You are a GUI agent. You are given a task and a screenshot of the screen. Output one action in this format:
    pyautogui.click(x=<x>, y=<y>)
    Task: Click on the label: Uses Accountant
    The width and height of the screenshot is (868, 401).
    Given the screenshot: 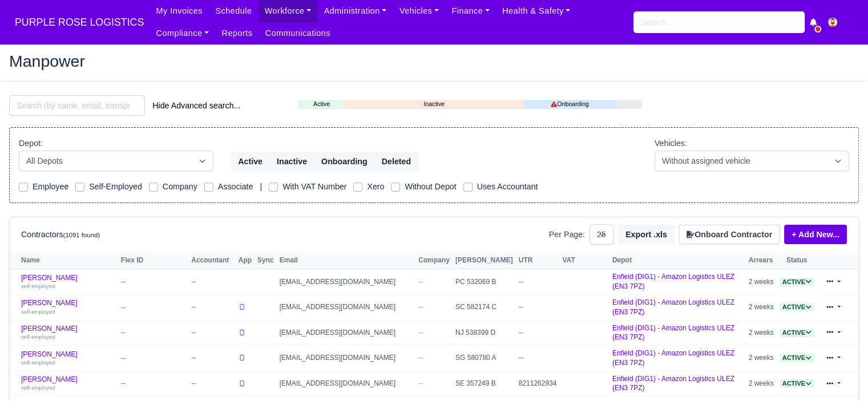 What is the action you would take?
    pyautogui.click(x=507, y=187)
    